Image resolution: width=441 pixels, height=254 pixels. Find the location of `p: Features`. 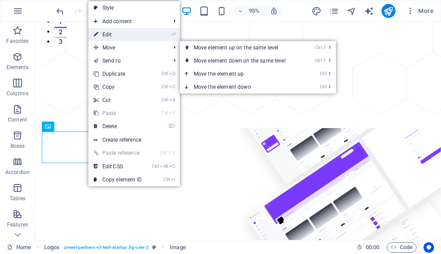

p: Features is located at coordinates (18, 225).